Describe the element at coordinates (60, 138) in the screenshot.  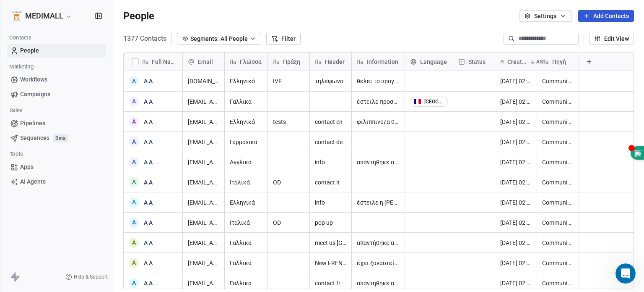
I see `span: Beta` at that location.